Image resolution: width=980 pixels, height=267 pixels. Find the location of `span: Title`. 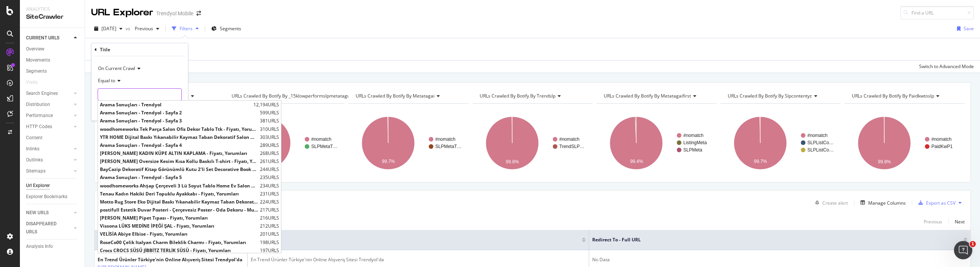

span: Title is located at coordinates (410, 240).